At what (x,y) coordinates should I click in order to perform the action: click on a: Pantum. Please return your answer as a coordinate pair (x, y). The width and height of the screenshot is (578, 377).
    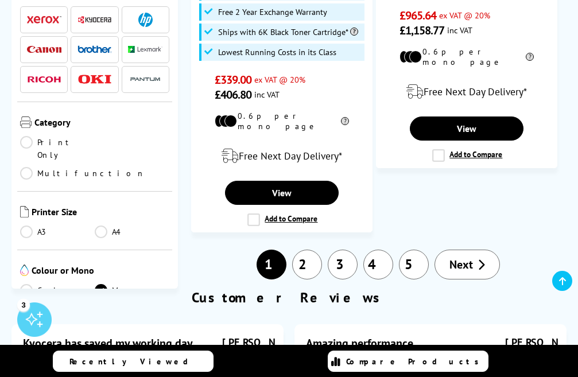
    Looking at the image, I should click on (145, 79).